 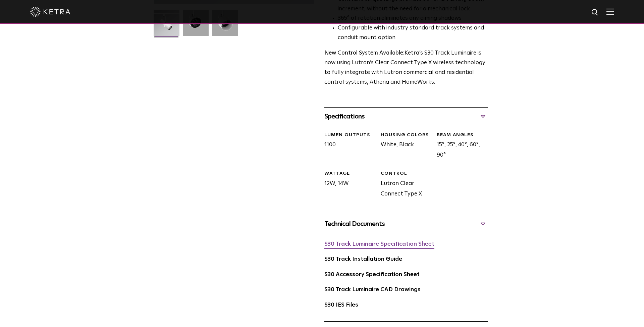 I want to click on div: 15°, 25°, 40°, 60°, 90°, so click(x=459, y=146).